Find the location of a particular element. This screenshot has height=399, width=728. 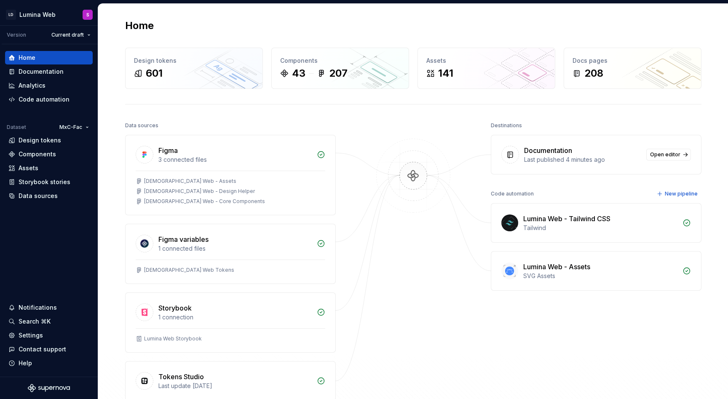

a: Code automation is located at coordinates (49, 99).